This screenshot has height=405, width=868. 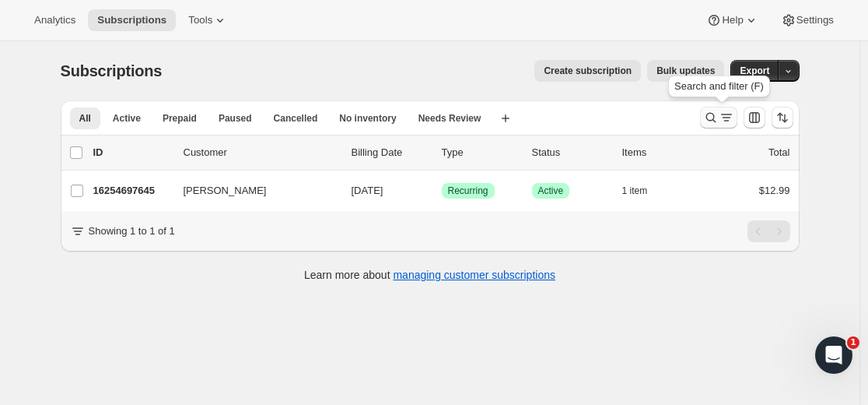 I want to click on p: Total, so click(x=779, y=152).